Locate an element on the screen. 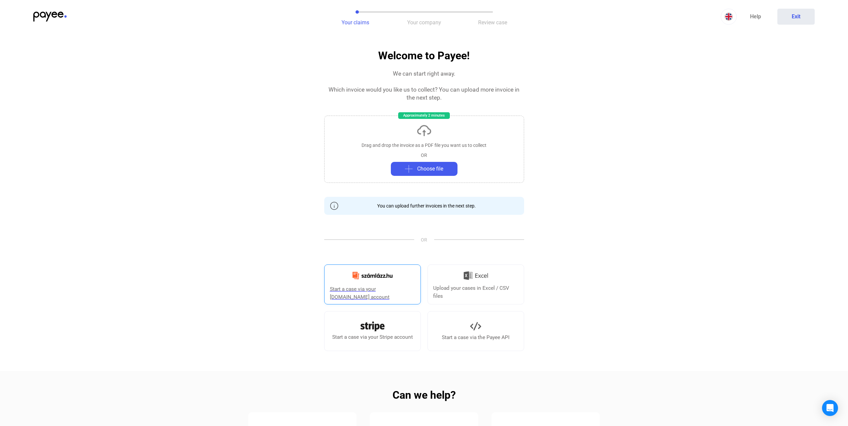 Image resolution: width=848 pixels, height=426 pixels. div: OR is located at coordinates (424, 155).